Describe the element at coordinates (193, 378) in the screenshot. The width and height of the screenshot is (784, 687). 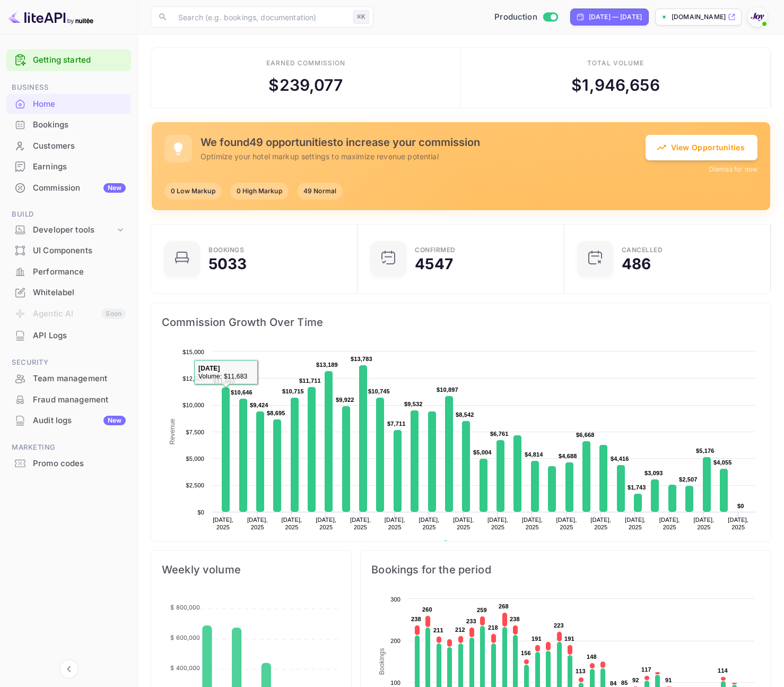
I see `text: $12,500` at that location.